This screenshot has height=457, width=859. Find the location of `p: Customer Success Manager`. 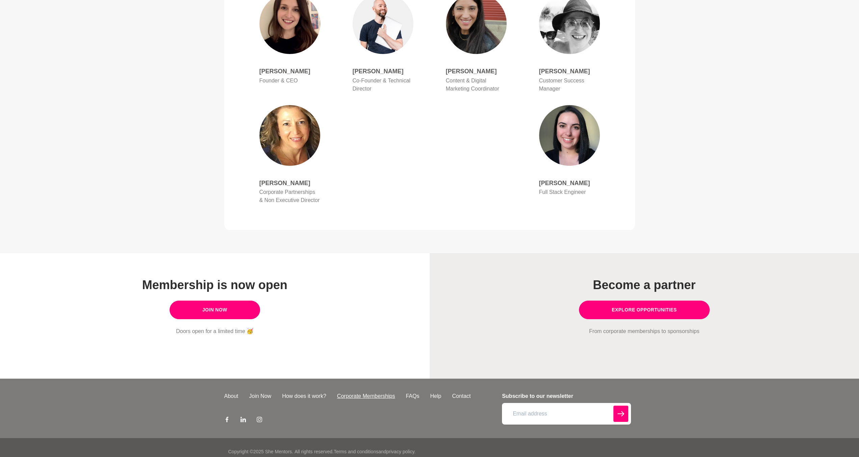

p: Customer Success Manager is located at coordinates (569, 85).